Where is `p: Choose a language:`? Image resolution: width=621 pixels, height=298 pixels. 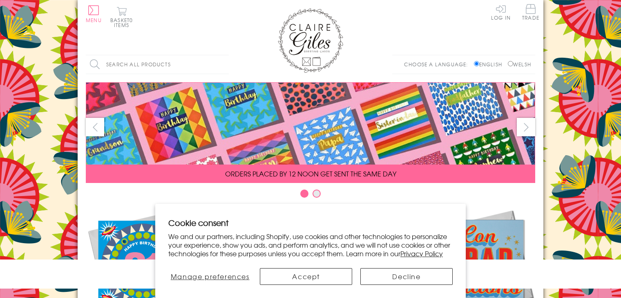
p: Choose a language: is located at coordinates (438, 64).